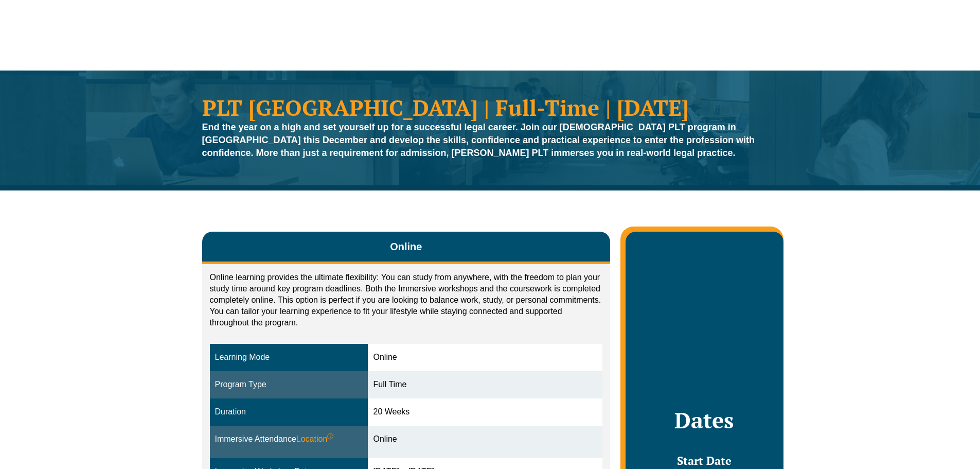 This screenshot has height=469, width=980. What do you see at coordinates (289, 439) in the screenshot?
I see `div: Immersive Attendance` at bounding box center [289, 439].